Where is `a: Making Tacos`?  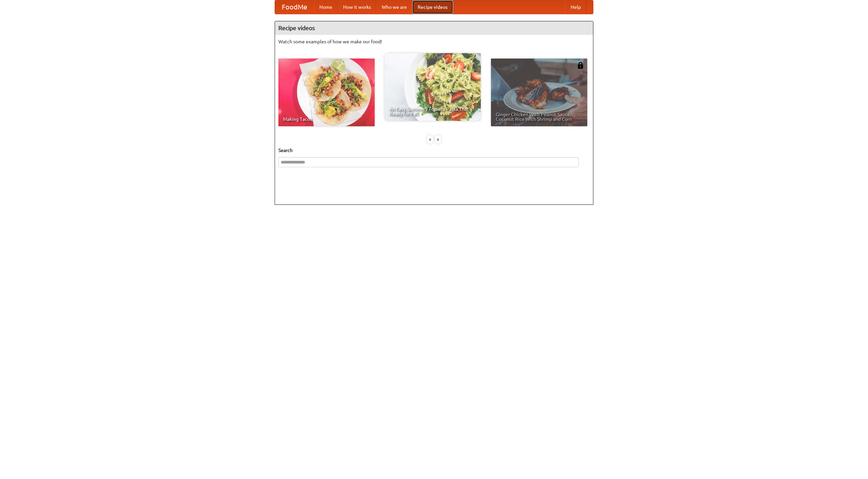
a: Making Tacos is located at coordinates (327, 92).